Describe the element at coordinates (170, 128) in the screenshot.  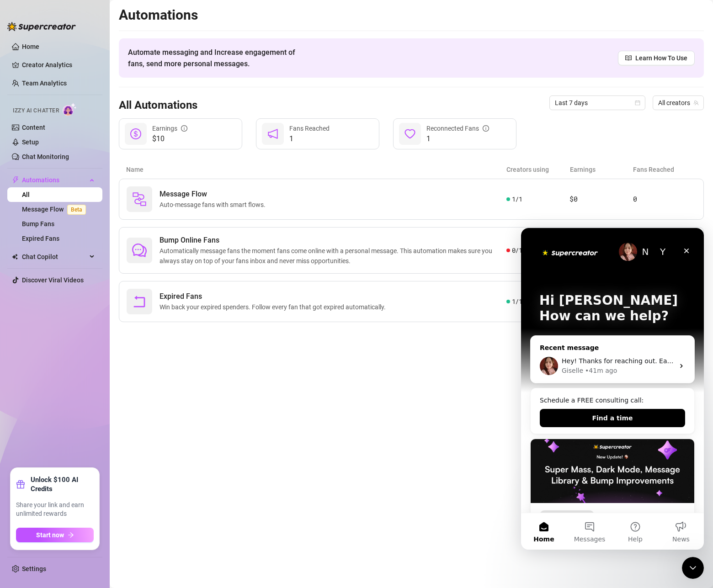
I see `div: Earnings` at that location.